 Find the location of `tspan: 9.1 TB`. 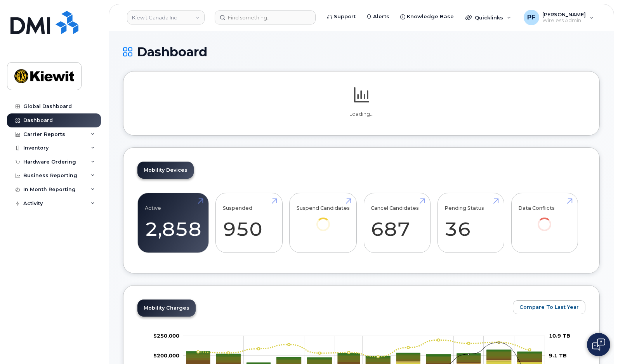

tspan: 9.1 TB is located at coordinates (558, 355).